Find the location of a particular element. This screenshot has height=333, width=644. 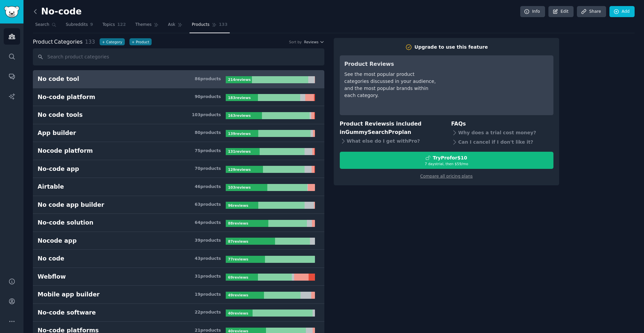

div: 39 product s is located at coordinates (207, 241).